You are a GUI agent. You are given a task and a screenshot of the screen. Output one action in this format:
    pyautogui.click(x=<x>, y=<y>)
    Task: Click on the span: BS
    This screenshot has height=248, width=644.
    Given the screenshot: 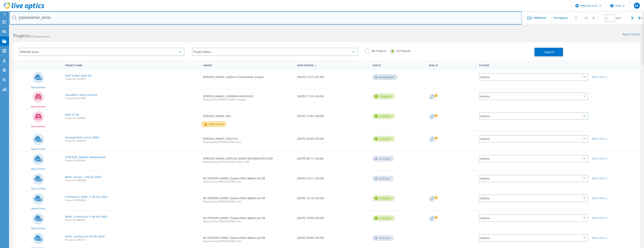 What is the action you would take?
    pyautogui.click(x=636, y=6)
    